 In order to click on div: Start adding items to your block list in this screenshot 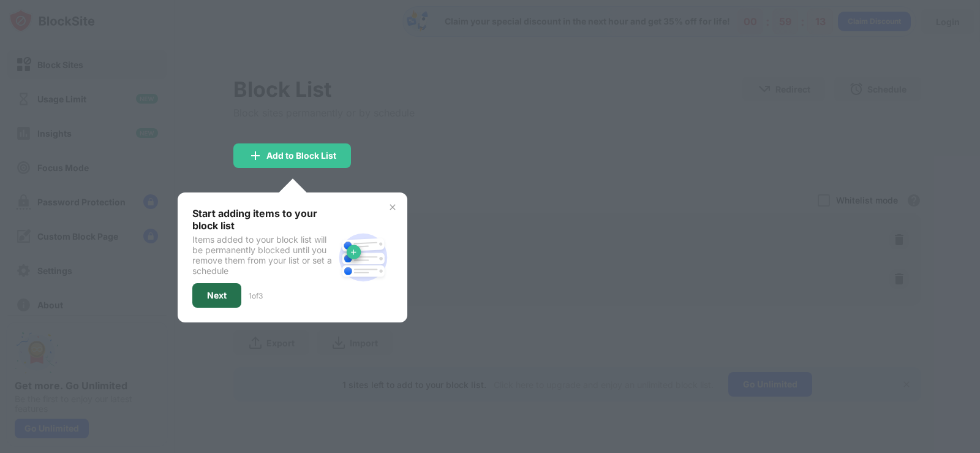, I will do `click(263, 219)`.